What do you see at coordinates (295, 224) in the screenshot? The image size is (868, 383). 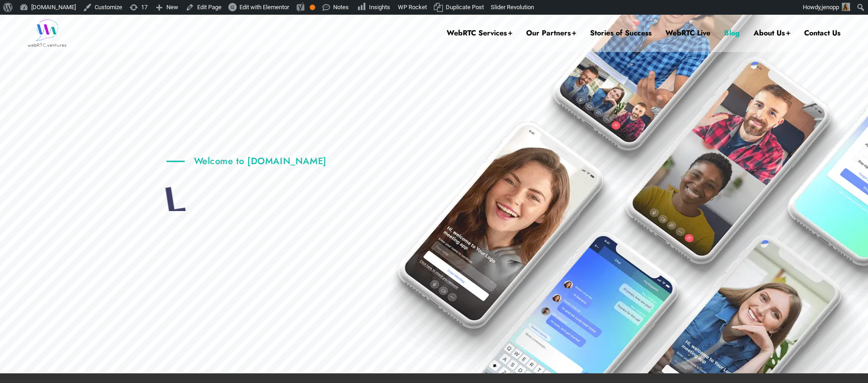 I see `span: Our WebRTC experts build, integrate, assess, test, and deploy live video and chat applications fo...` at bounding box center [295, 224].